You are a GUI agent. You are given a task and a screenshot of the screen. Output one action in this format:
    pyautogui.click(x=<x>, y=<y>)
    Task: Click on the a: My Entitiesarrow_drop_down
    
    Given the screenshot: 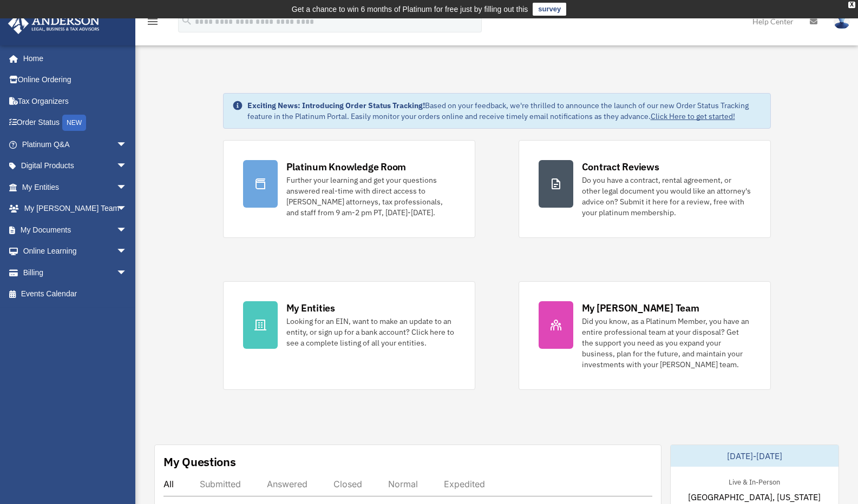 What is the action you would take?
    pyautogui.click(x=75, y=187)
    